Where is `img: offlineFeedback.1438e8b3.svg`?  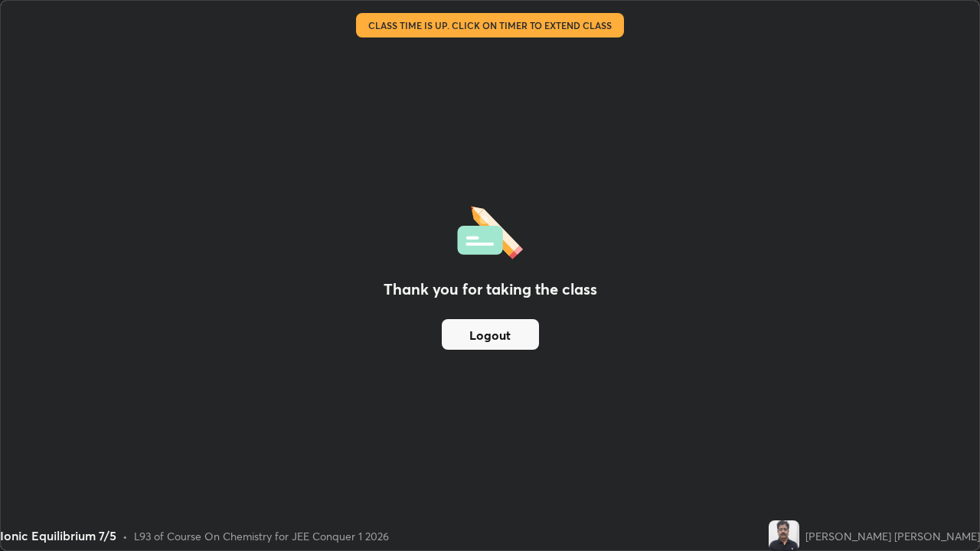 img: offlineFeedback.1438e8b3.svg is located at coordinates (490, 230).